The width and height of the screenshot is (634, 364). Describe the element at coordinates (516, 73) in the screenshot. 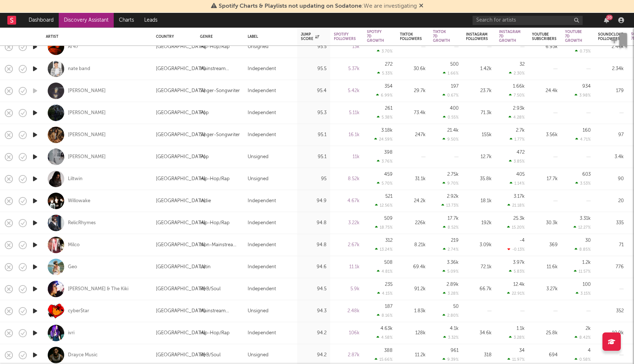

I see `div: 2.30 %` at that location.